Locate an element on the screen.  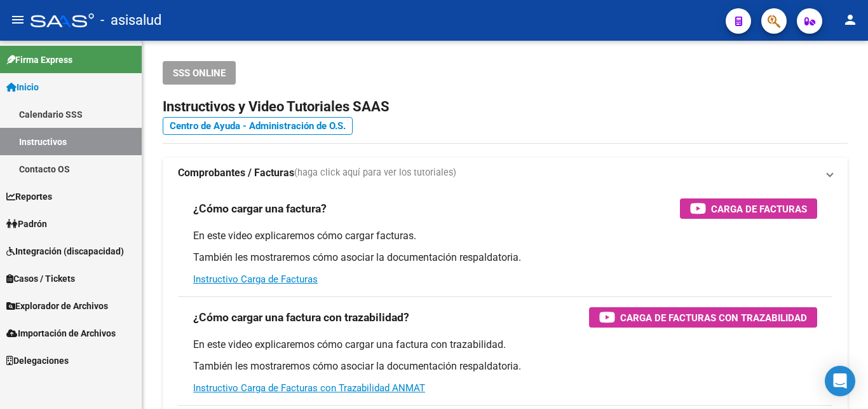
span: Explorador de Archivos is located at coordinates (57, 306).